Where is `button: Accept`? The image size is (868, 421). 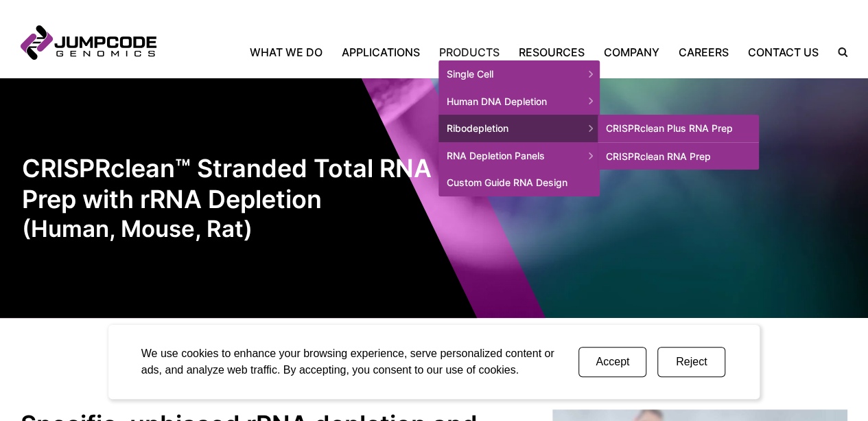
button: Accept is located at coordinates (612, 362).